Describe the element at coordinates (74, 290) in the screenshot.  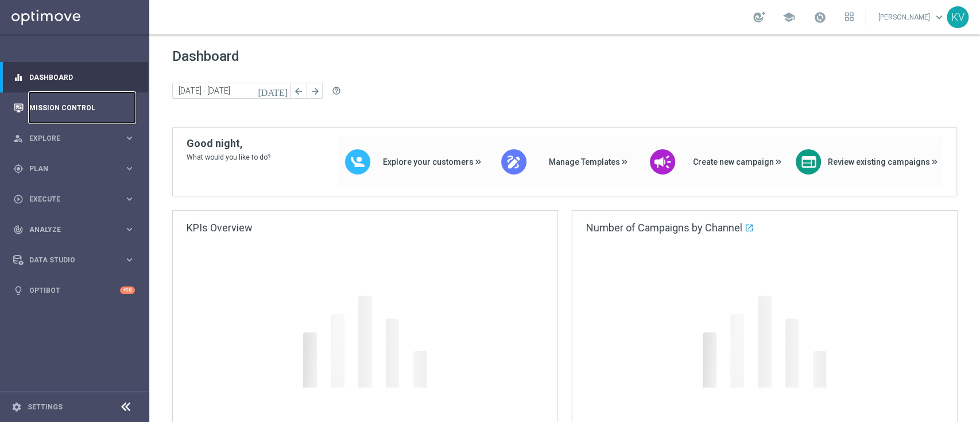
I see `div: Optibot` at that location.